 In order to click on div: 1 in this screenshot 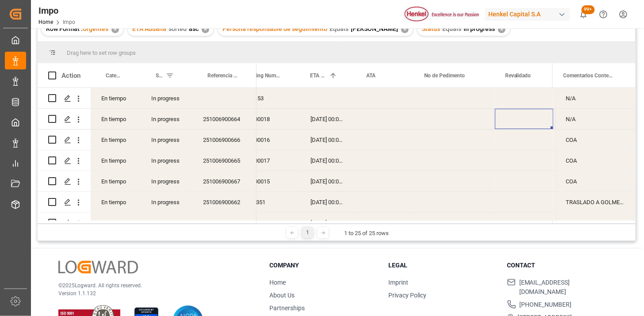, I will do `click(308, 233)`.